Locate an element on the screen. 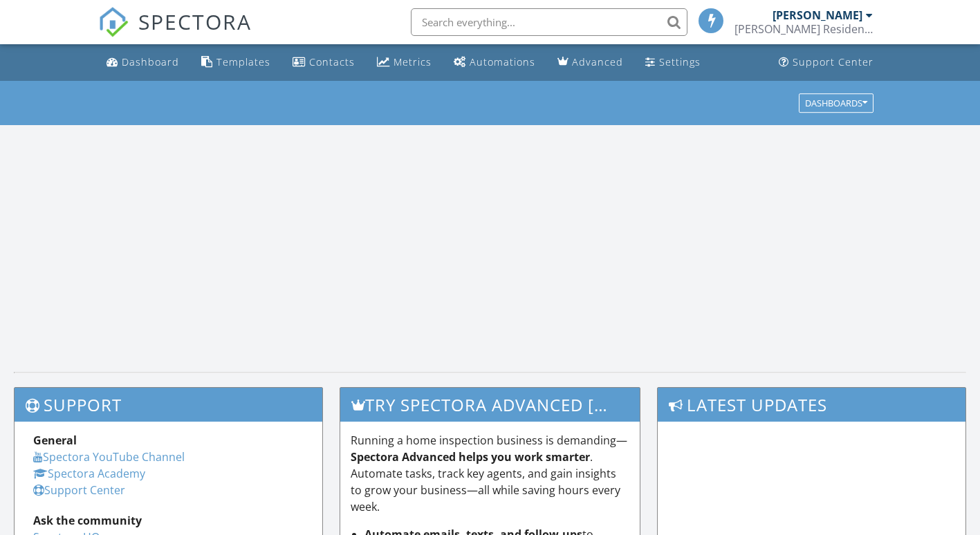 This screenshot has height=535, width=980. h3: Support is located at coordinates (168, 405).